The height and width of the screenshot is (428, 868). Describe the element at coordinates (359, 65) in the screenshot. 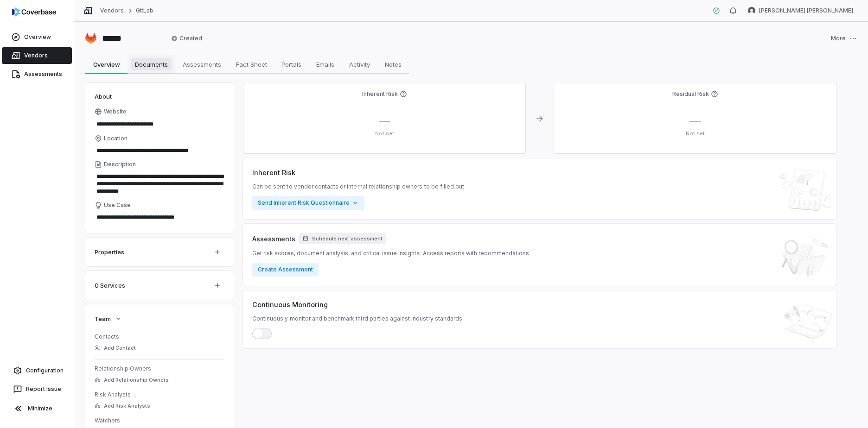

I see `span: Activity` at that location.